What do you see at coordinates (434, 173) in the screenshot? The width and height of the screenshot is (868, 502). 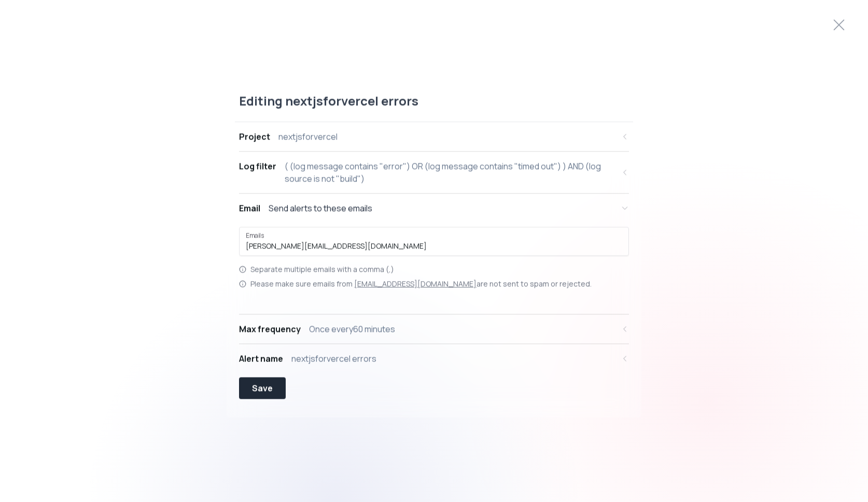 I see `button: Log filter( (log message contains "error") OR (log message contains "timed out") ) AND (log sourc...` at bounding box center [434, 173].